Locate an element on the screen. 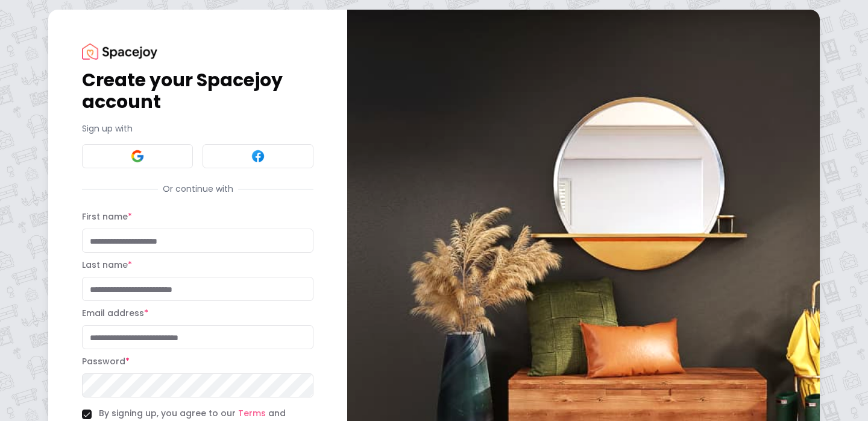 Image resolution: width=868 pixels, height=421 pixels. label: Last name is located at coordinates (107, 265).